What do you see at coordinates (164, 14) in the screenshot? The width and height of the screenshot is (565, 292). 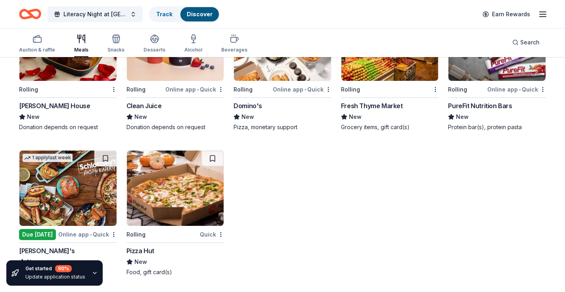 I see `a: Track` at bounding box center [164, 14].